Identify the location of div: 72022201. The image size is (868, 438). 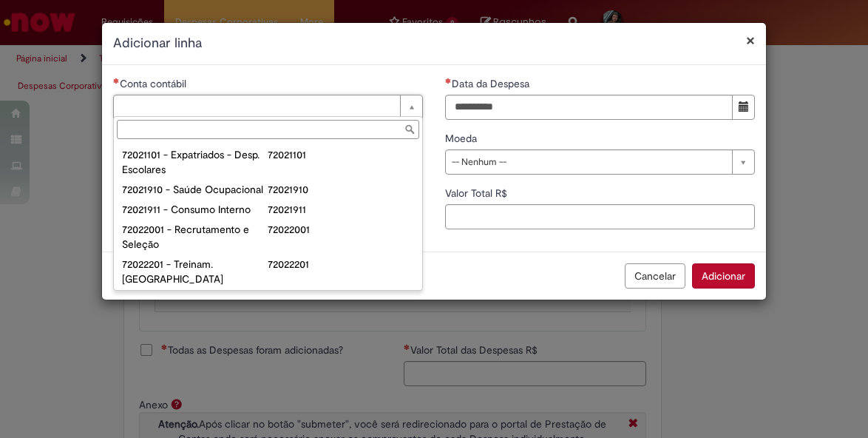
(341, 264).